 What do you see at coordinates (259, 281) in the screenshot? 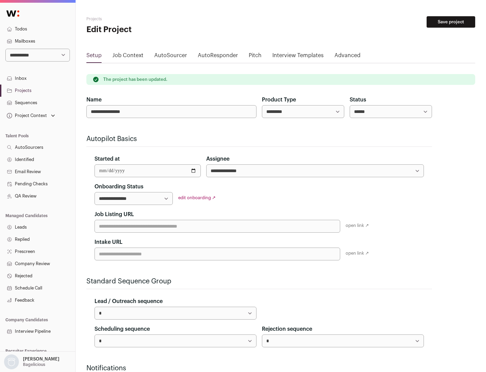
I see `h2: Standard Sequence Group` at bounding box center [259, 281].